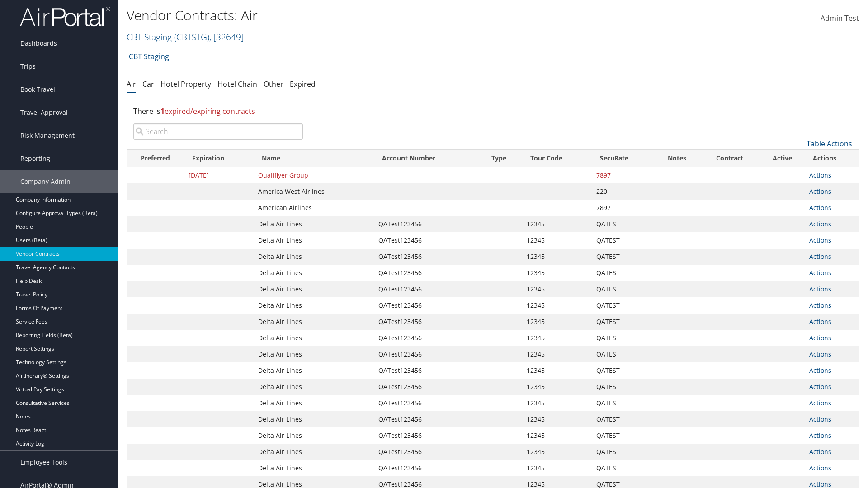 The height and width of the screenshot is (488, 868). What do you see at coordinates (832, 158) in the screenshot?
I see `th: Actions` at bounding box center [832, 158].